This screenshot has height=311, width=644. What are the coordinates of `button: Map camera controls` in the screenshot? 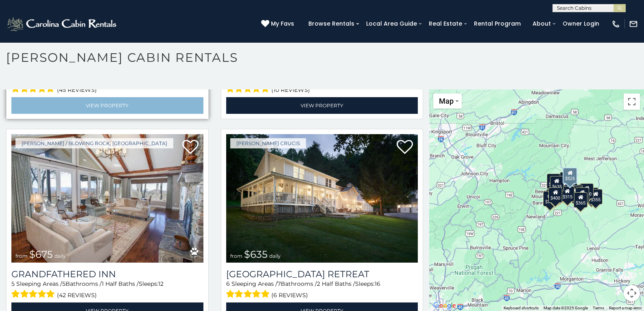 It's located at (632, 293).